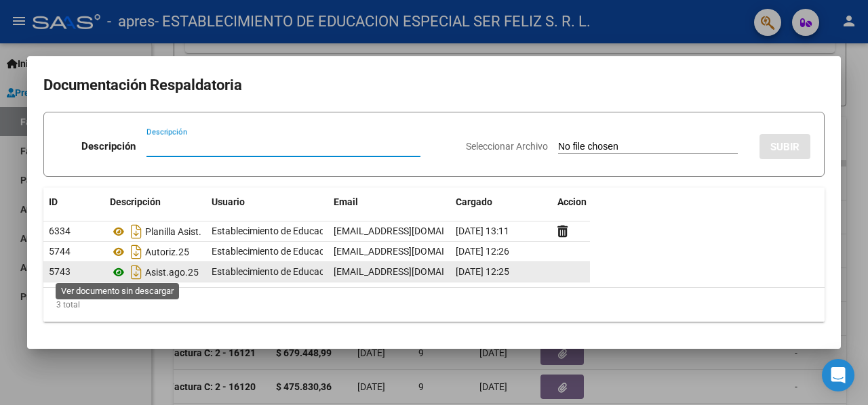 This screenshot has width=868, height=405. Describe the element at coordinates (108, 146) in the screenshot. I see `p: Descripción` at that location.